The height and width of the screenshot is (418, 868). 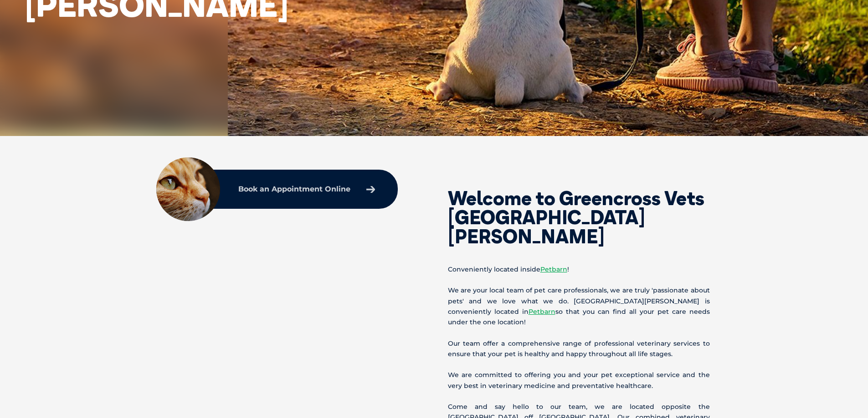 What do you see at coordinates (306, 189) in the screenshot?
I see `a: Book an Appointment Online` at bounding box center [306, 189].